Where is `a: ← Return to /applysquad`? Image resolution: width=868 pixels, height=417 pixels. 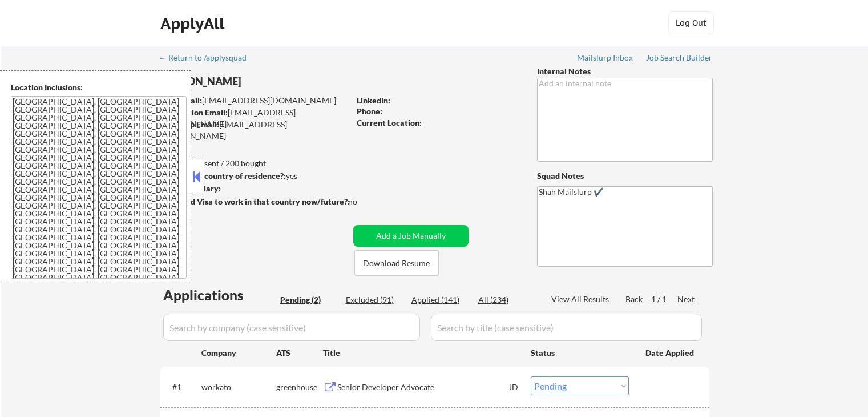 a: ← Return to /applysquad is located at coordinates (208, 59).